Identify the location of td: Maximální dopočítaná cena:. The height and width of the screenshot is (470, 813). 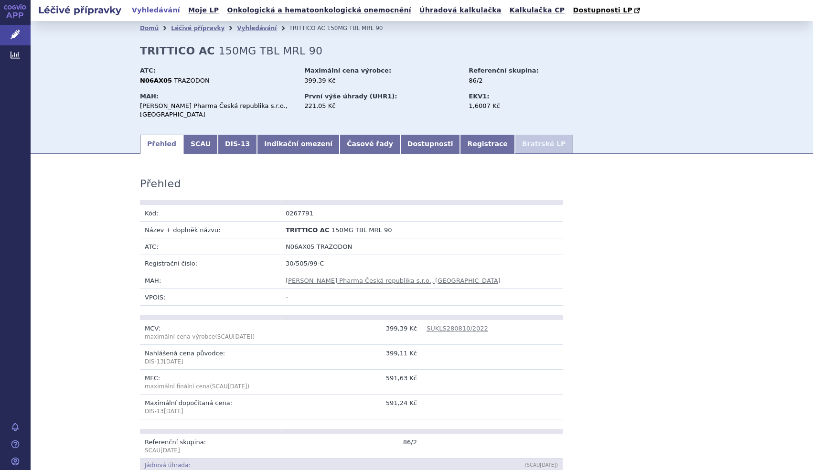
(210, 407).